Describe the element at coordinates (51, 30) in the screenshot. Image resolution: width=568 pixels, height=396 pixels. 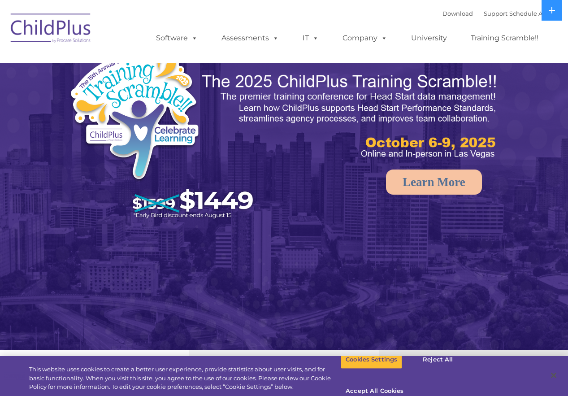
I see `img: ChildPlus by Procare Solutions` at that location.